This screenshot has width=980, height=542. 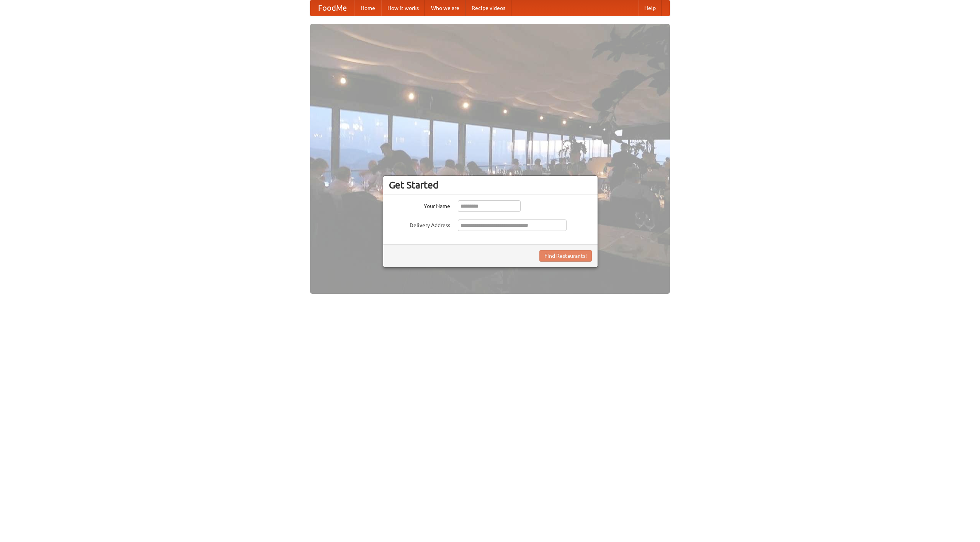 I want to click on button: Find Restaurants!, so click(x=566, y=256).